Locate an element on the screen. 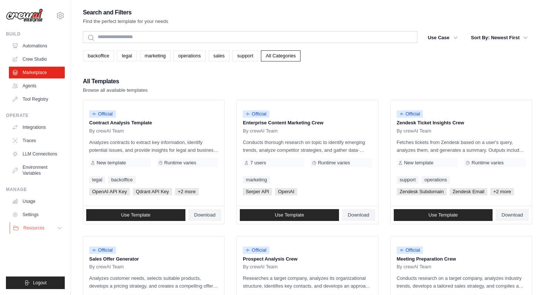 The width and height of the screenshot is (544, 295). span: OpenAI is located at coordinates (286, 192).